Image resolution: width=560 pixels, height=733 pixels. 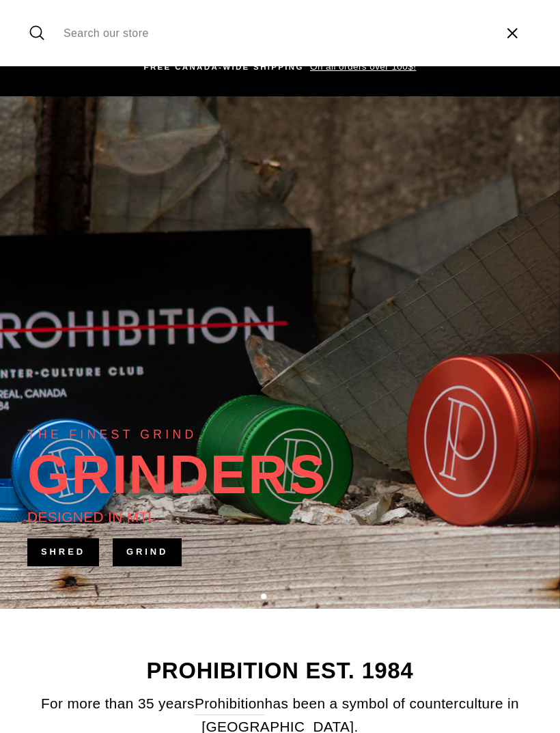 I want to click on span: On all orders over 100$!, so click(x=361, y=66).